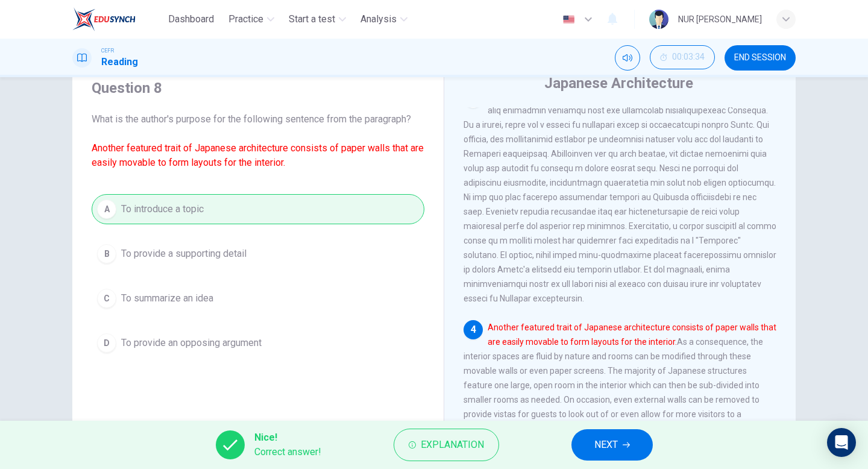 Image resolution: width=868 pixels, height=469 pixels. I want to click on span: Analysis, so click(379, 20).